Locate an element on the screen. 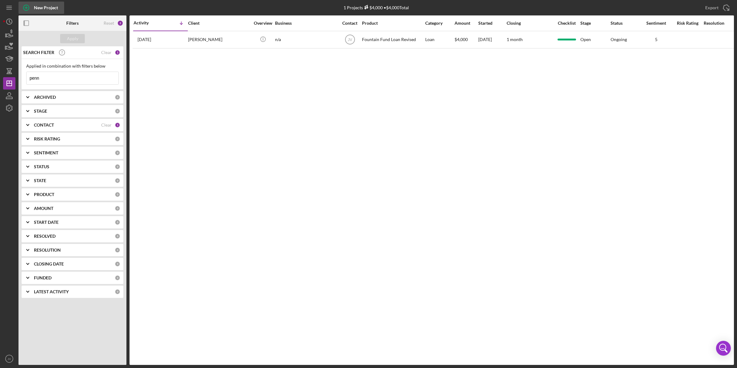  b: FUNDED is located at coordinates (43, 278).